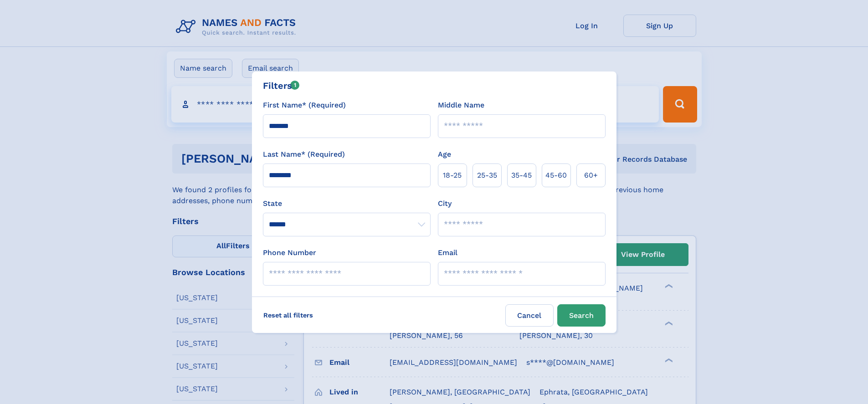  What do you see at coordinates (582, 315) in the screenshot?
I see `button: Search` at bounding box center [582, 315].